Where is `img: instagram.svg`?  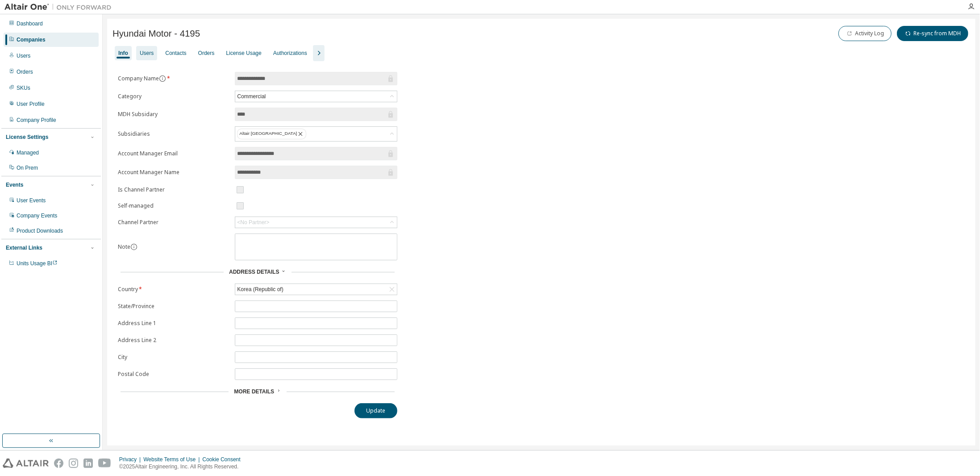
img: instagram.svg is located at coordinates (73, 463).